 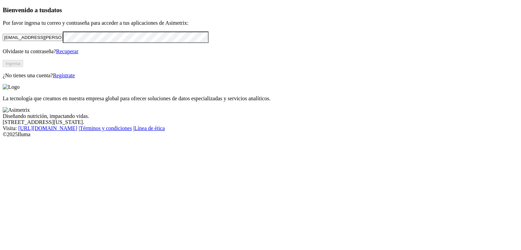 What do you see at coordinates (260, 116) in the screenshot?
I see `div: Diseñando nutrición, impactando vidas.` at bounding box center [260, 116].